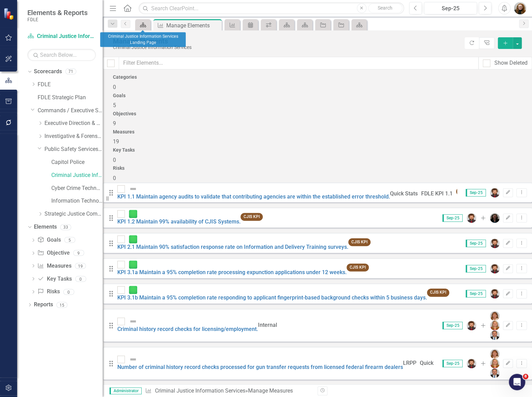  Describe the element at coordinates (233, 247) in the screenshot. I see `a: KPI 2.1 Maintain 90% satisfaction response rate on Information and Delivery Training surveys.` at that location.